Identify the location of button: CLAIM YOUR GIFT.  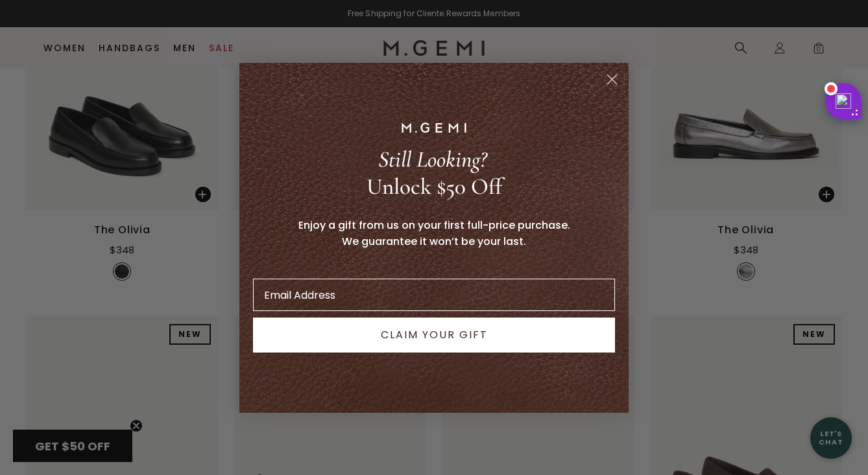
(434, 335).